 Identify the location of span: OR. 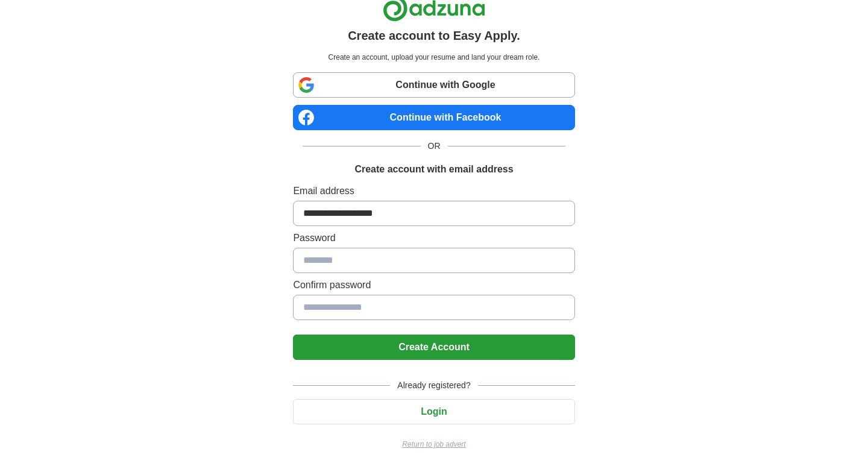
(434, 146).